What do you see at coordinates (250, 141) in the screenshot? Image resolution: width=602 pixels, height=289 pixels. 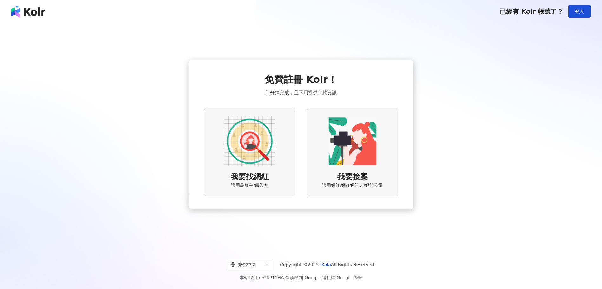 I see `img: AD identity option` at bounding box center [250, 141].